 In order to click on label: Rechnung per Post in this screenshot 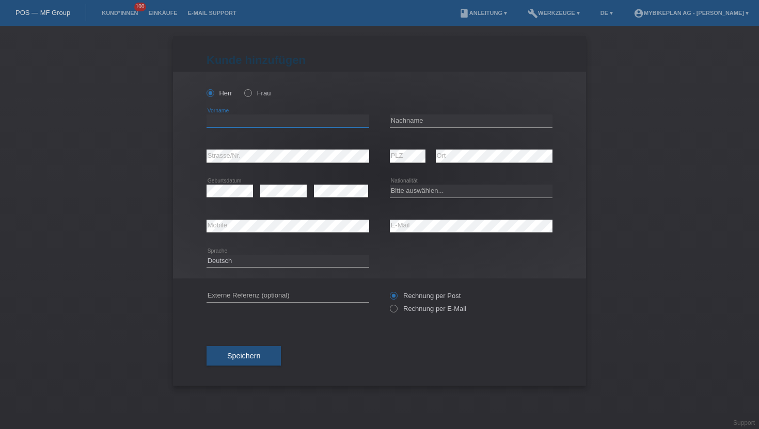, I will do `click(425, 296)`.